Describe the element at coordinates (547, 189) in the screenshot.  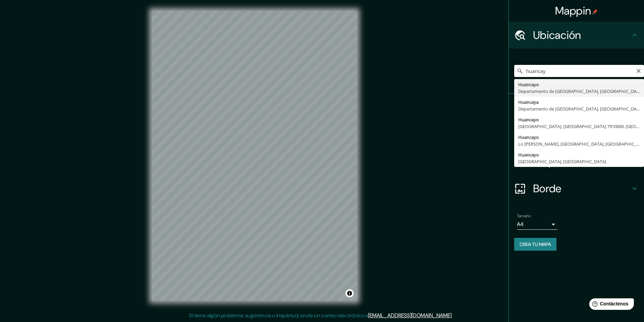
I see `font: Borde` at that location.